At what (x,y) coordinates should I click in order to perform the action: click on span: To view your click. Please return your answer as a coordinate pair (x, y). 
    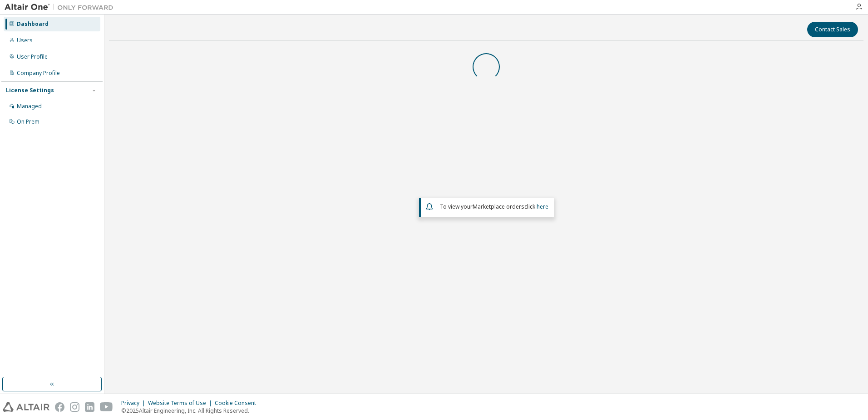
    Looking at the image, I should click on (494, 206).